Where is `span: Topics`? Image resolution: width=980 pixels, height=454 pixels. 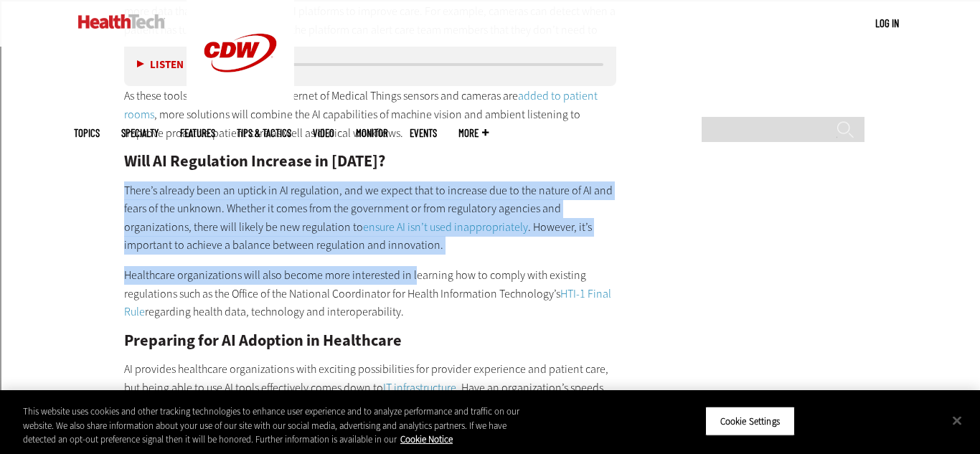 span: Topics is located at coordinates (87, 132).